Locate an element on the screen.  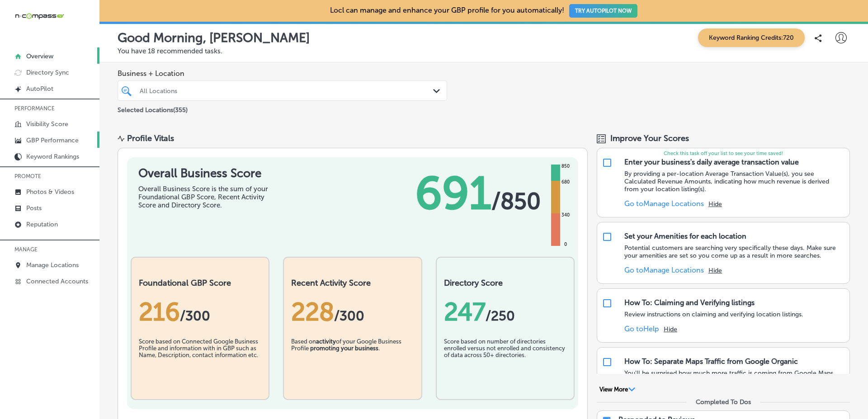
p: Visibility Score is located at coordinates (47, 124).